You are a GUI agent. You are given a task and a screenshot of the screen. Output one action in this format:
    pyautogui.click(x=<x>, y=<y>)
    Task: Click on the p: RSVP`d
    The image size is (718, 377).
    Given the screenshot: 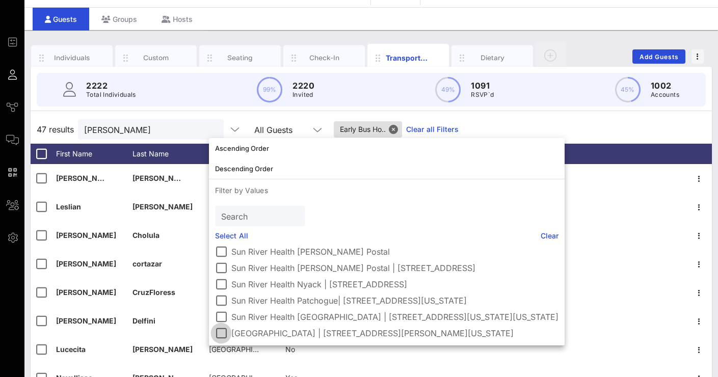 What is the action you would take?
    pyautogui.click(x=482, y=95)
    